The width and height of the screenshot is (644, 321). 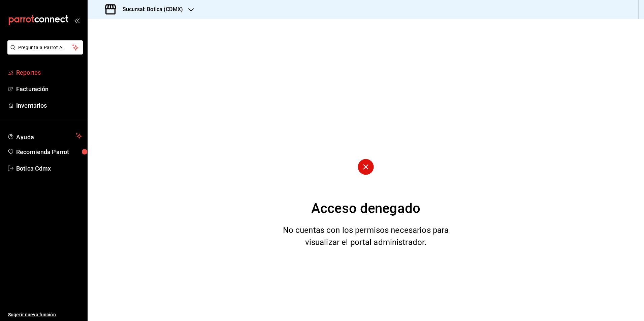 What do you see at coordinates (49, 73) in the screenshot?
I see `span: Reportes` at bounding box center [49, 73].